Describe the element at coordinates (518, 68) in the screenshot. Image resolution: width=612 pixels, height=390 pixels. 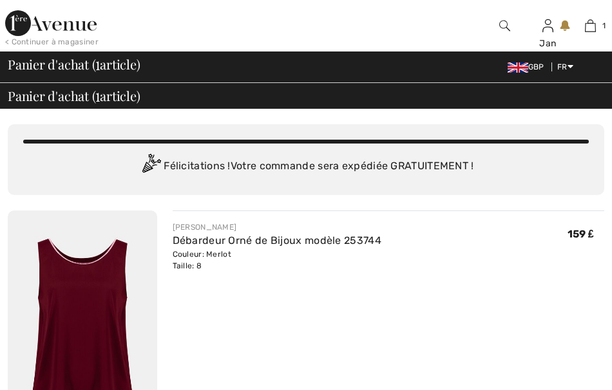
I see `img: UK Pound` at that location.